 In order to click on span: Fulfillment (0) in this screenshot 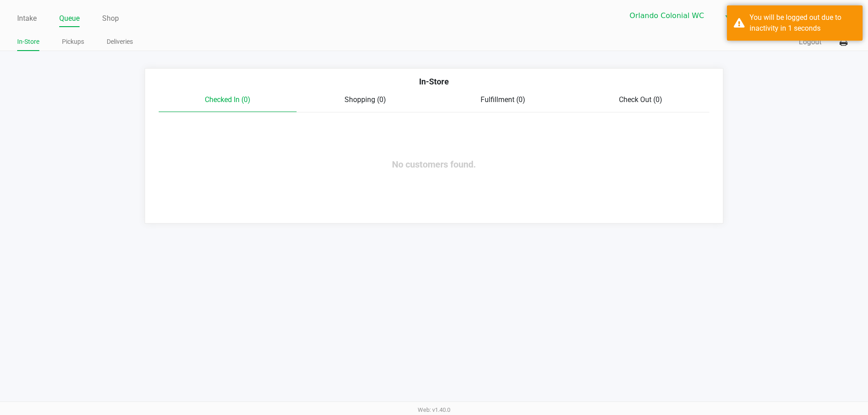, I will do `click(502, 99)`.